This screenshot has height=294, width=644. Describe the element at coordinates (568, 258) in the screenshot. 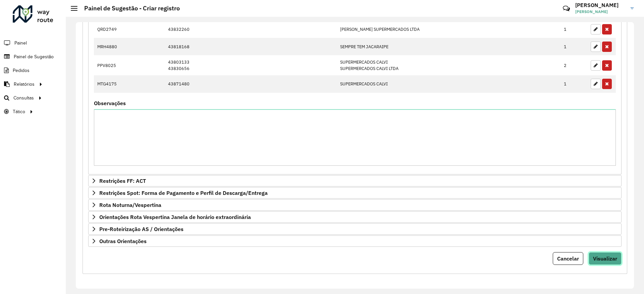

I see `span: Cancelar` at that location.